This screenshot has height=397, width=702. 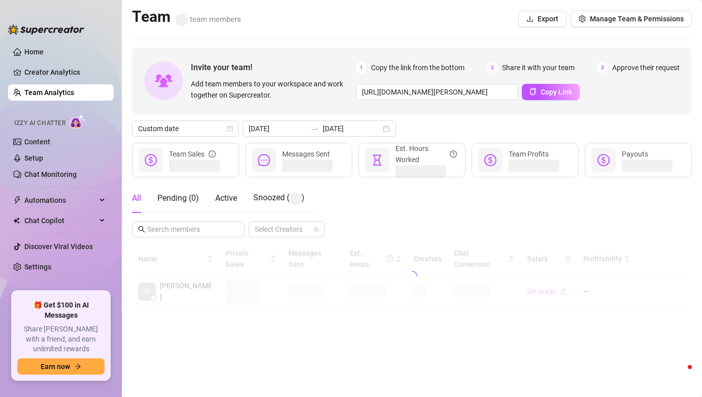 I want to click on input: Search members, so click(x=189, y=229).